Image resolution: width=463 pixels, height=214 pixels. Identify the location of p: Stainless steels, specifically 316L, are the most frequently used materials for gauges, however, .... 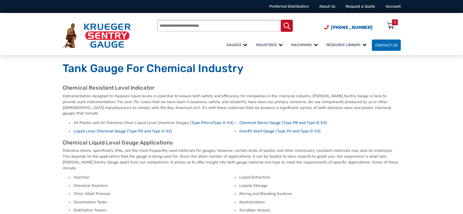
(232, 159).